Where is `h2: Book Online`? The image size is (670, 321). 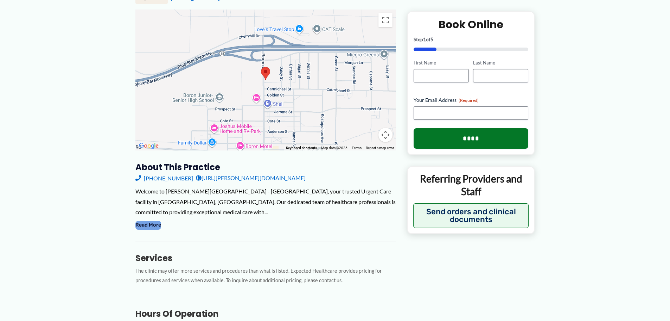 h2: Book Online is located at coordinates (471, 24).